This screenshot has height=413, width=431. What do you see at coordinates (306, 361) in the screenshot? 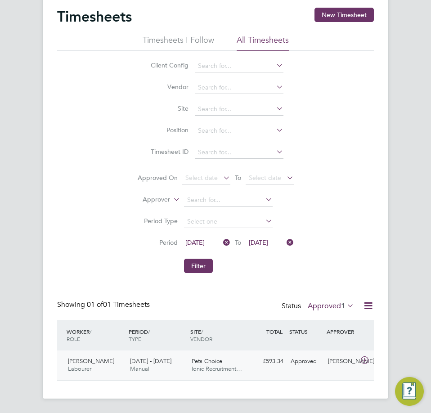
I see `div: Approved` at bounding box center [306, 361].